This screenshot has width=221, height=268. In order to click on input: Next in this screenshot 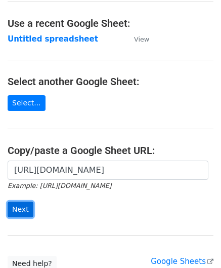, I will do `click(20, 209)`.